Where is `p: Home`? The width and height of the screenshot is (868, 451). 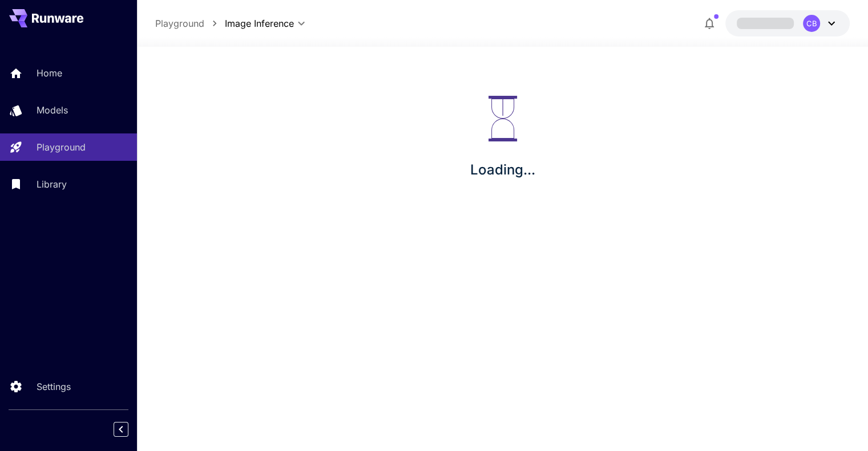 p: Home is located at coordinates (49, 73).